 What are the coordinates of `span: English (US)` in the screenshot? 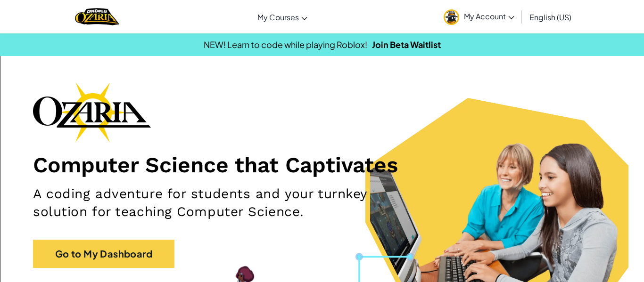 It's located at (550, 17).